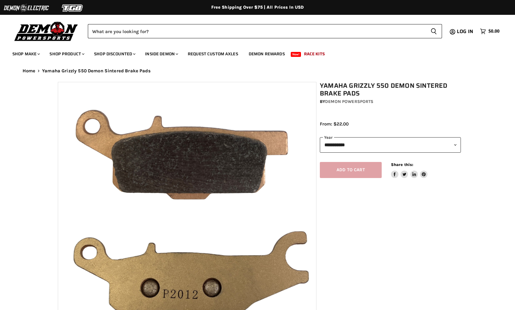  I want to click on a: Log in, so click(465, 32).